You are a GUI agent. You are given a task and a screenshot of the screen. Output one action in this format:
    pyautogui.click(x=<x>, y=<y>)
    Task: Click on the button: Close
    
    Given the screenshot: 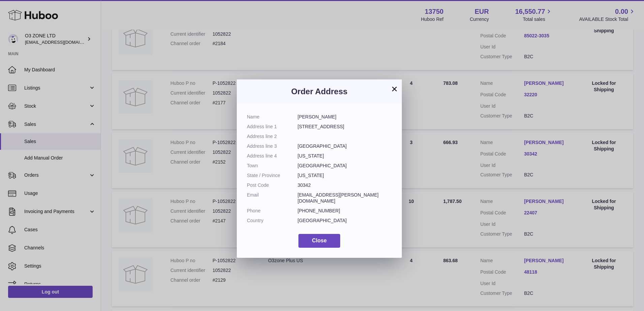 What is the action you would take?
    pyautogui.click(x=320, y=241)
    